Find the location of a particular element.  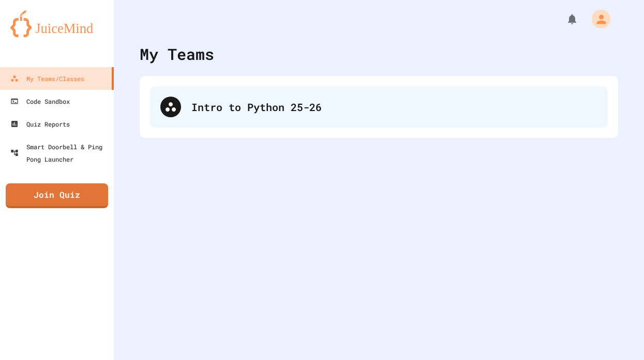

a: Join Quiz is located at coordinates (57, 196).